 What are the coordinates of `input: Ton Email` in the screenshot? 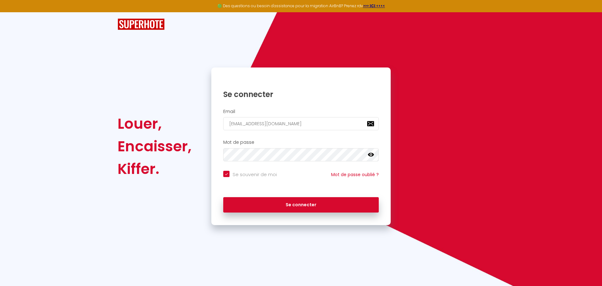 It's located at (301, 124).